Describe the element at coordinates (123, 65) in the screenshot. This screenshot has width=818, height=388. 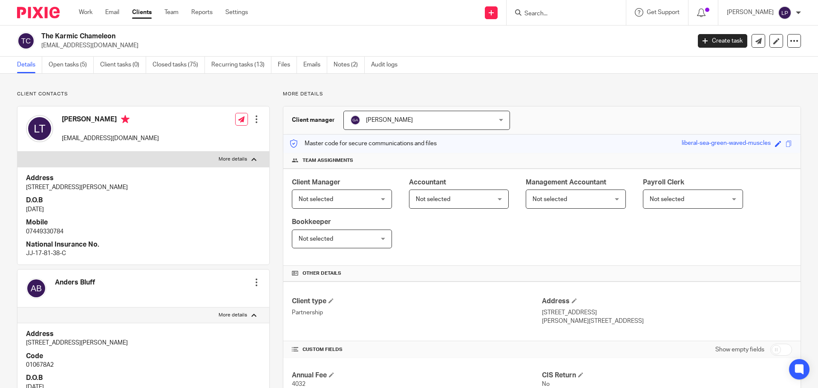
I see `a: Client tasks (0)` at that location.